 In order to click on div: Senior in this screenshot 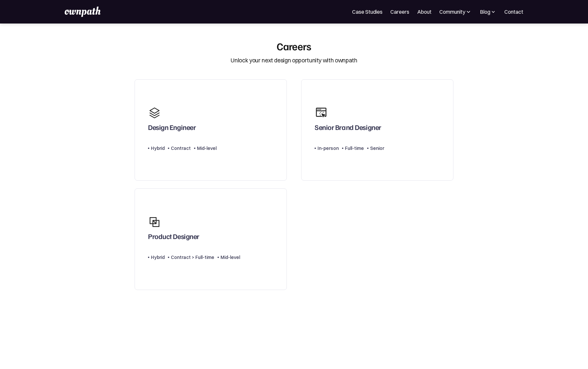, I will do `click(377, 149)`.